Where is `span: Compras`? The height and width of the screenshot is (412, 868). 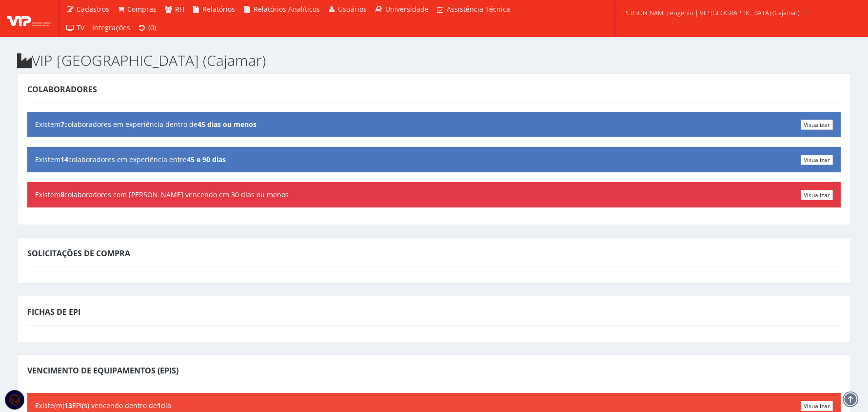
span: Compras is located at coordinates (142, 9).